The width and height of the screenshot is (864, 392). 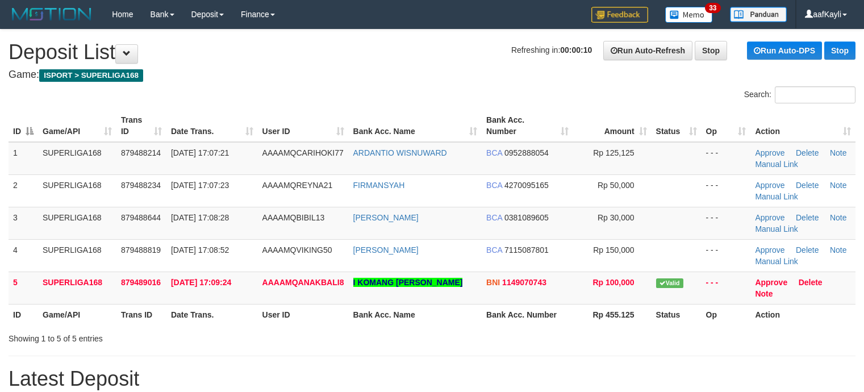 What do you see at coordinates (676, 314) in the screenshot?
I see `th: Status` at bounding box center [676, 314].